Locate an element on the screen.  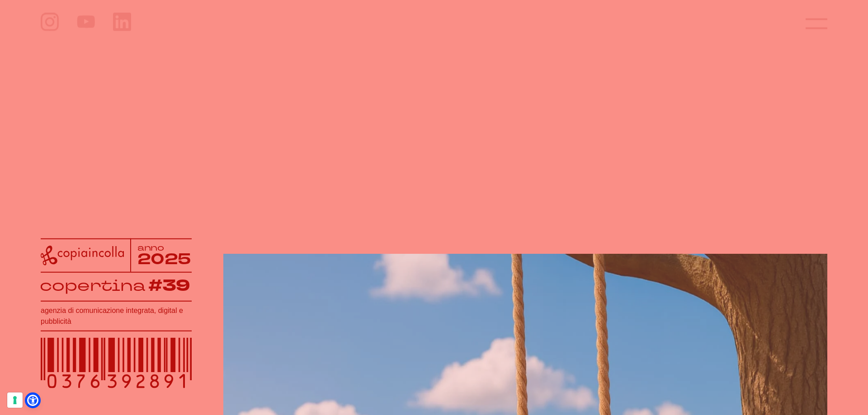
tspan: copertina is located at coordinates (92, 286).